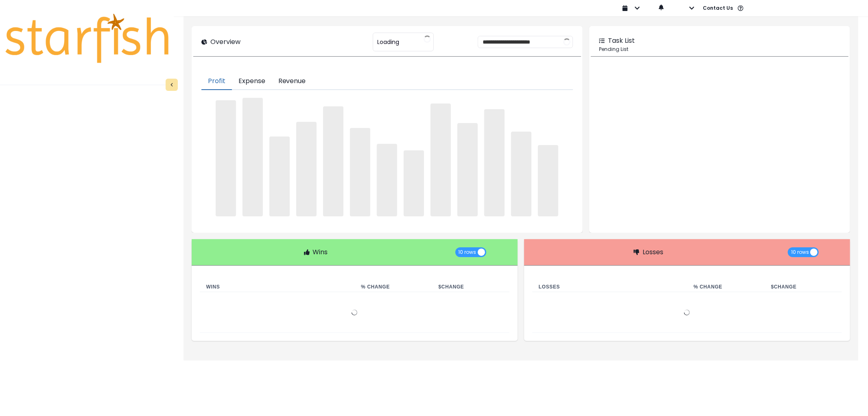  Describe the element at coordinates (621, 41) in the screenshot. I see `p: Task List` at that location.